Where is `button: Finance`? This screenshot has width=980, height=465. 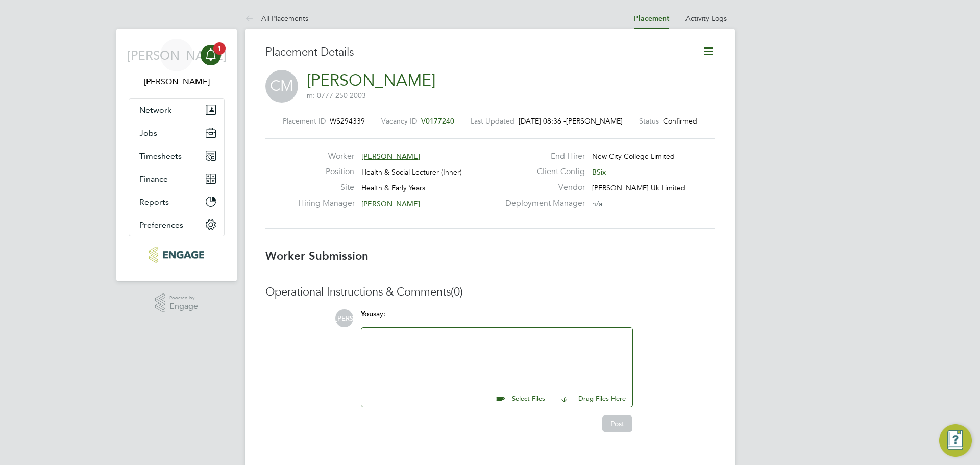
button: Finance is located at coordinates (177, 178).